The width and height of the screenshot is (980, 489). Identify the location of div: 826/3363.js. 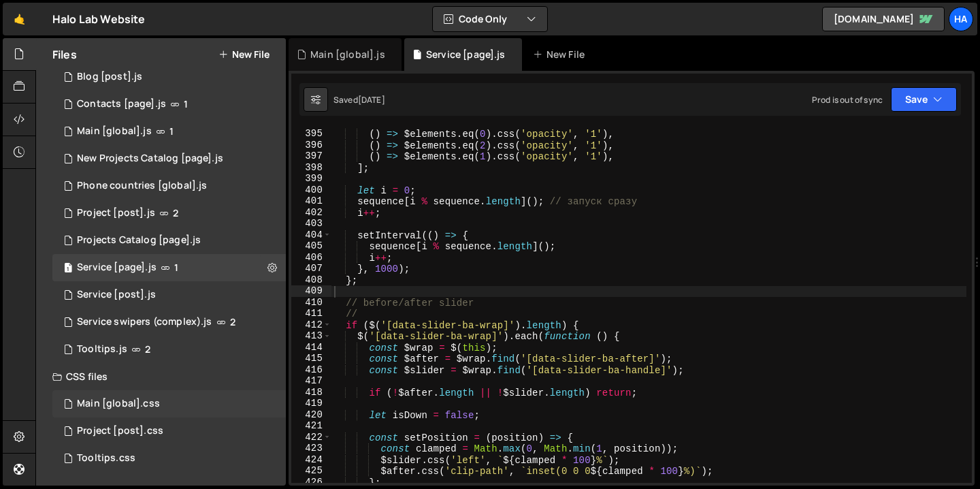
(169, 77).